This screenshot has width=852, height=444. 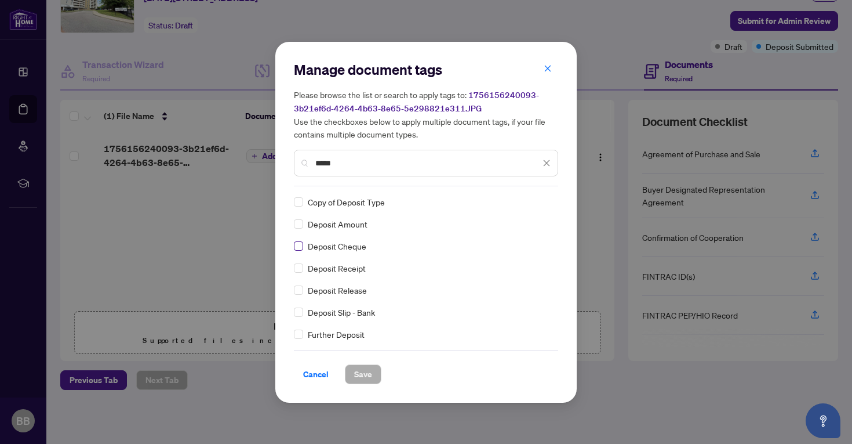 I want to click on button: Cancel, so click(x=316, y=374).